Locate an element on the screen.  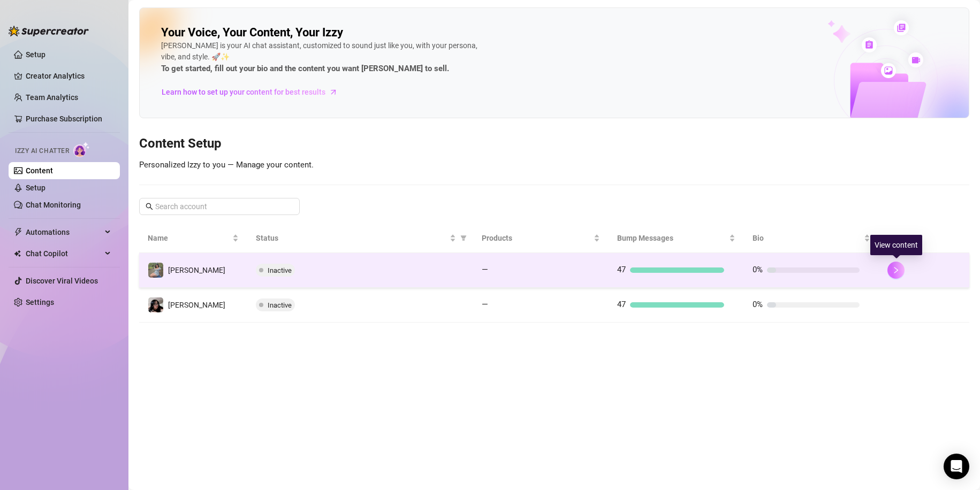
img: Naomi is located at coordinates (156, 305).